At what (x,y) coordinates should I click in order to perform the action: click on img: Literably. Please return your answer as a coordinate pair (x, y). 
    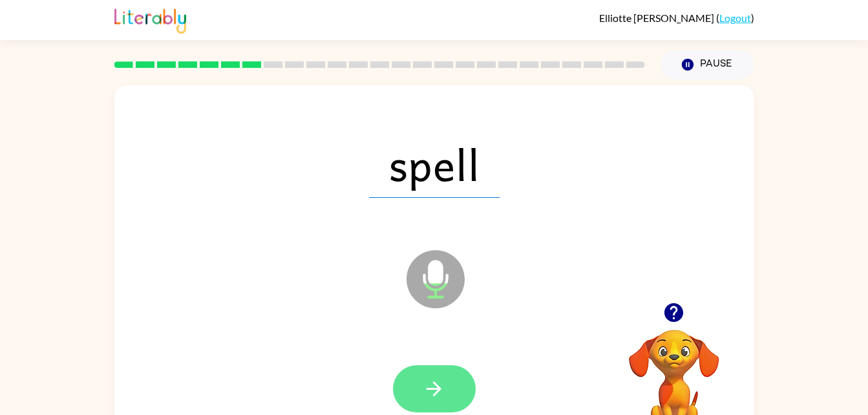
    Looking at the image, I should click on (150, 20).